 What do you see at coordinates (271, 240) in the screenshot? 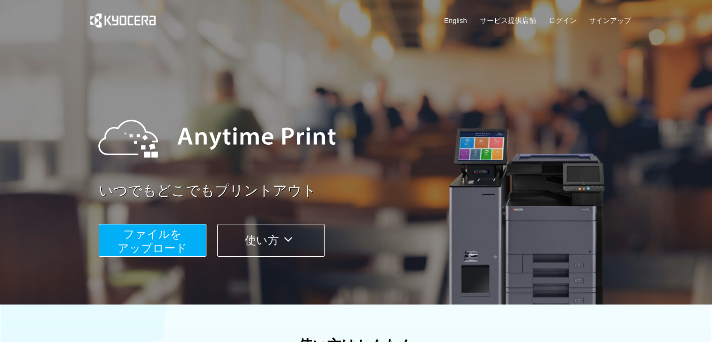
I see `button: 使い方` at bounding box center [271, 240].